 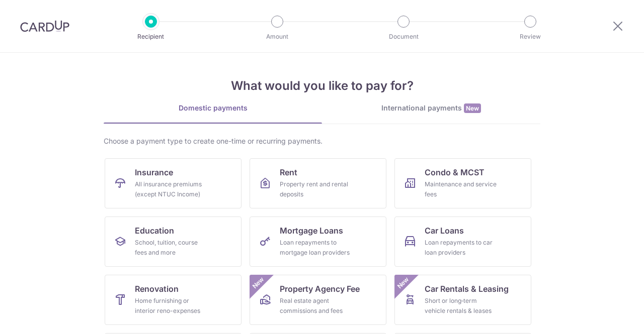 I want to click on div: International payments, so click(x=431, y=108).